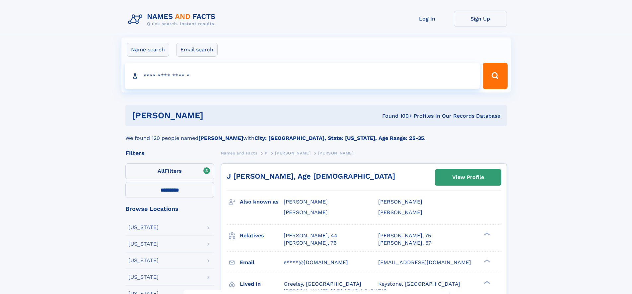  What do you see at coordinates (262, 236) in the screenshot?
I see `h3: Relatives` at bounding box center [262, 236].